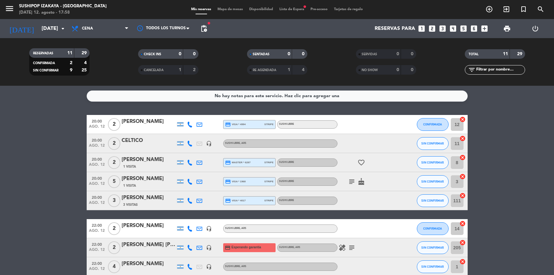  I want to click on button: CONFIRMADA, so click(433, 125).